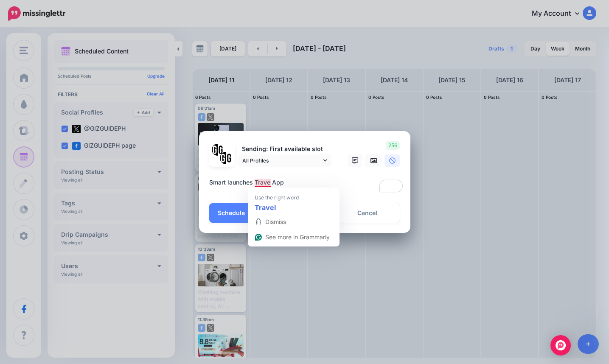 This screenshot has height=364, width=609. Describe the element at coordinates (218, 150) in the screenshot. I see `img: 353459792_649996473822713_4483302954317148903_n-bsa138318.png` at that location.